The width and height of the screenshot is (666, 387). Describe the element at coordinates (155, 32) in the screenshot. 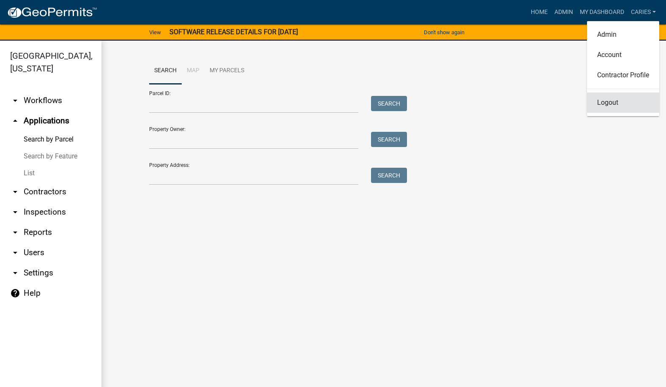

I see `a: View` at that location.